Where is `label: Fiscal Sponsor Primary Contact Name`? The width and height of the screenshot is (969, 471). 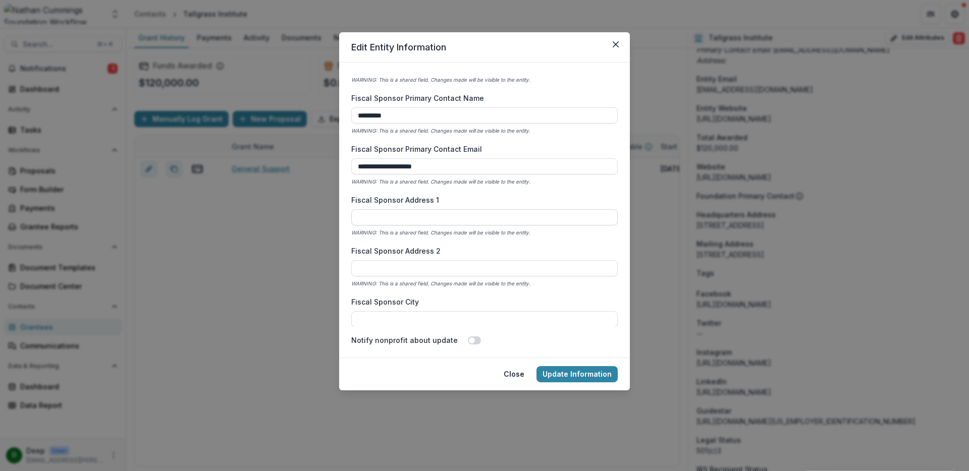 label: Fiscal Sponsor Primary Contact Name is located at coordinates (481, 98).